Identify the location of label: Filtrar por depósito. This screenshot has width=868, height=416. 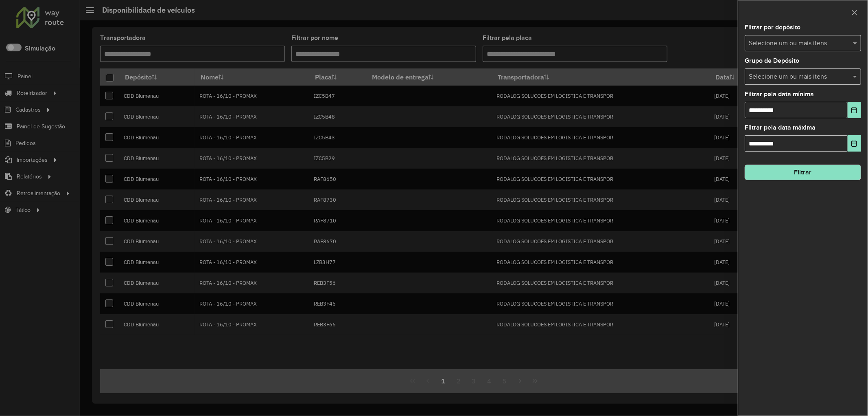
(772, 27).